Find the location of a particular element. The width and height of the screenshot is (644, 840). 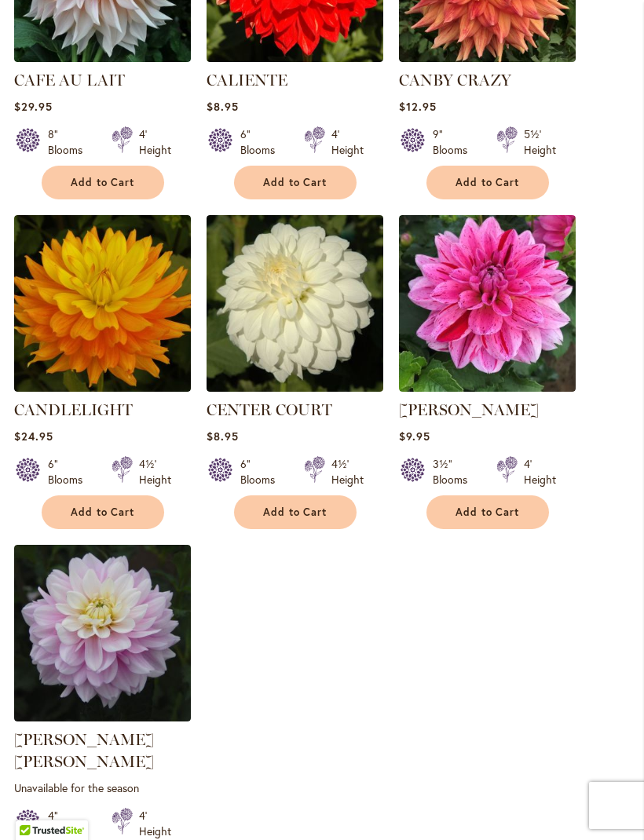

a: CAFE AU LAIT is located at coordinates (69, 80).